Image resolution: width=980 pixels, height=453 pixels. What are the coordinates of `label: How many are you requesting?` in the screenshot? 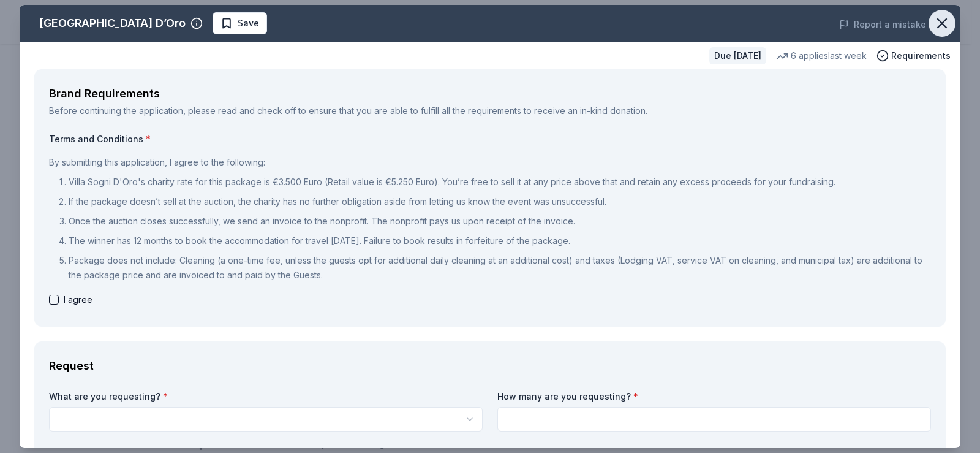 It's located at (714, 397).